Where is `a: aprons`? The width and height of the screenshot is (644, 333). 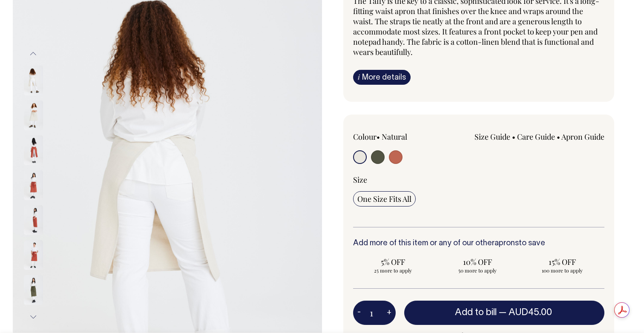
a: aprons is located at coordinates (506, 243).